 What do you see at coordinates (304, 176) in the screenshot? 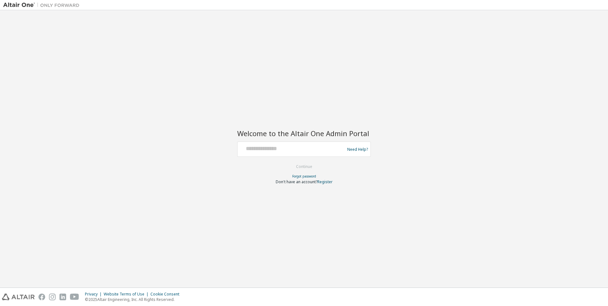
I see `a: Forgot password` at bounding box center [304, 176].